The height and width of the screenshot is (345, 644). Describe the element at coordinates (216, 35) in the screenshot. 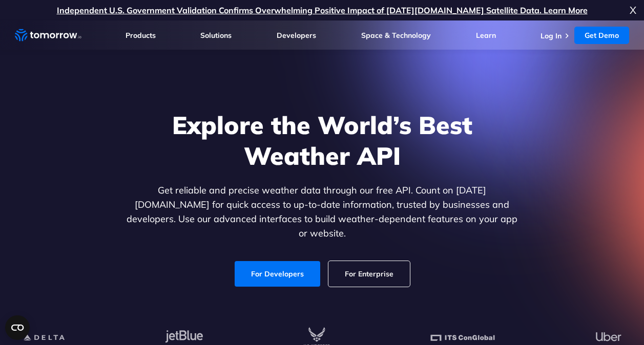

I see `a: Solutions` at that location.